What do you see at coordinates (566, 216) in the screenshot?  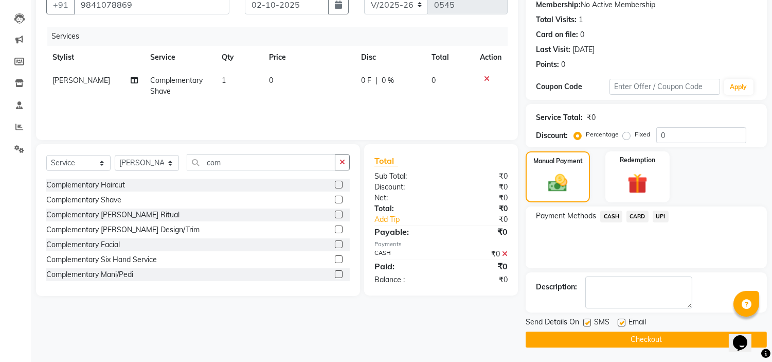 I see `span: Payment Methods` at bounding box center [566, 216].